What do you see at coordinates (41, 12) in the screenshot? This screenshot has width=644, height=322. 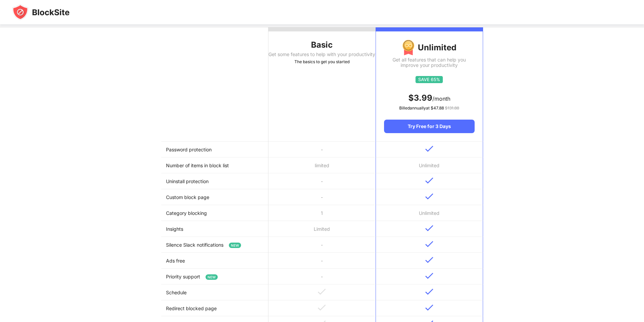 I see `img: blocksite-icon-black.svg` at bounding box center [41, 12].